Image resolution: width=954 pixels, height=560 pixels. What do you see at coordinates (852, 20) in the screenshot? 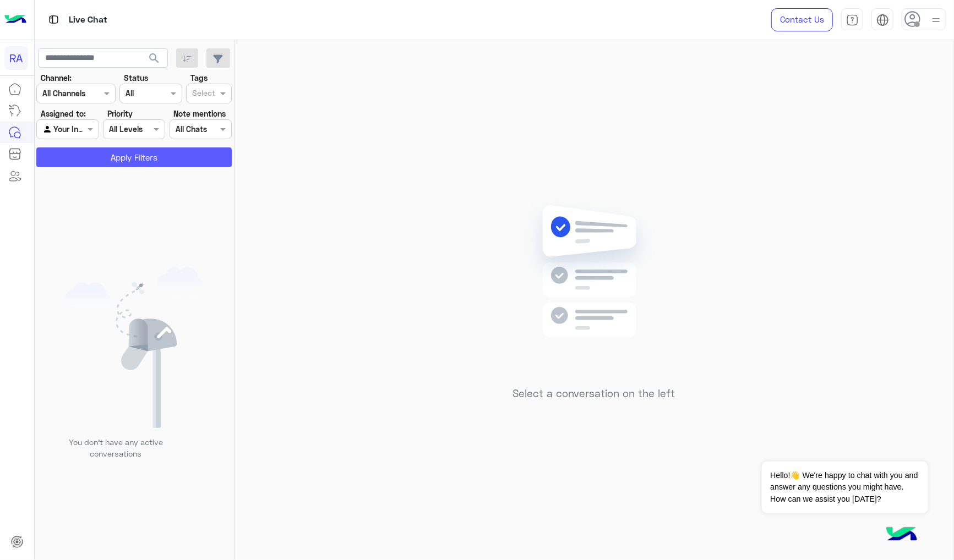
I see `a: tab` at bounding box center [852, 20].